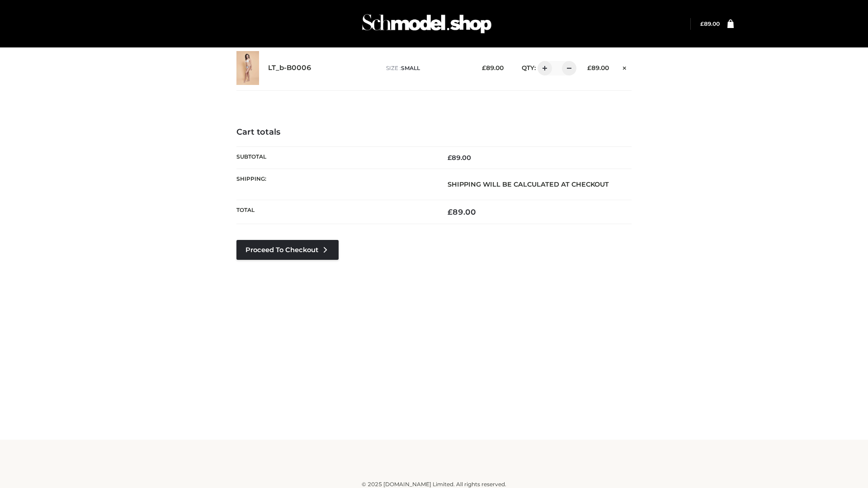  What do you see at coordinates (427, 24) in the screenshot?
I see `a: Schmodel Admin 964` at bounding box center [427, 24].